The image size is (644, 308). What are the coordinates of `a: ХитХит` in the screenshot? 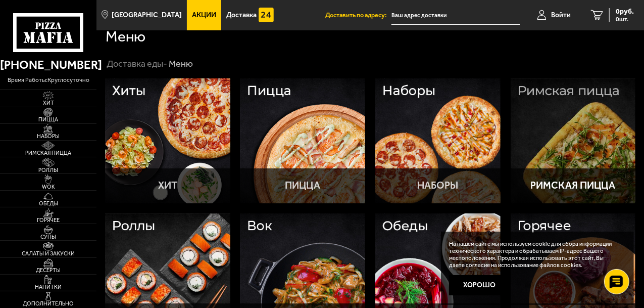 It's located at (168, 141).